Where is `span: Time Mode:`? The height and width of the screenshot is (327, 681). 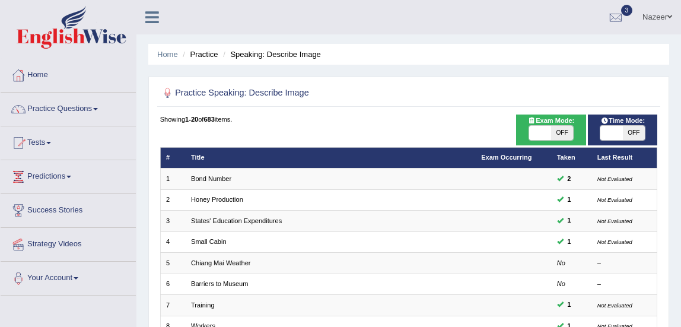 span: Time Mode: is located at coordinates (623, 121).